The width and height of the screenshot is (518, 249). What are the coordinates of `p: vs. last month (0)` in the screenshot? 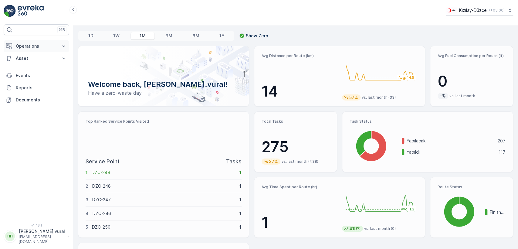 It's located at (380, 229).